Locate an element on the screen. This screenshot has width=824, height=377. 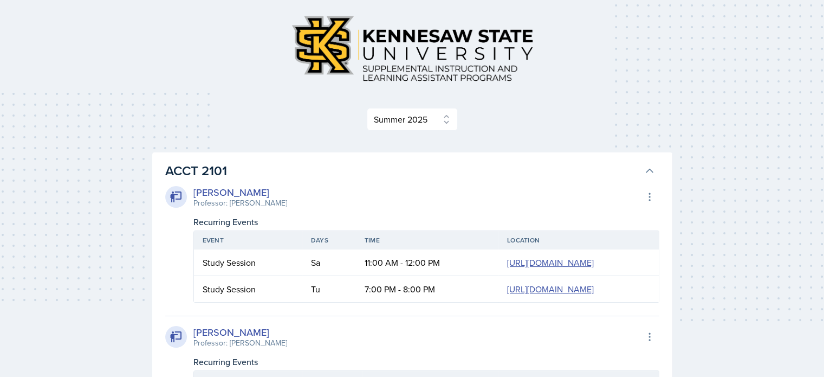
td: 7:00 PM - 8:00 PM is located at coordinates (427, 289).